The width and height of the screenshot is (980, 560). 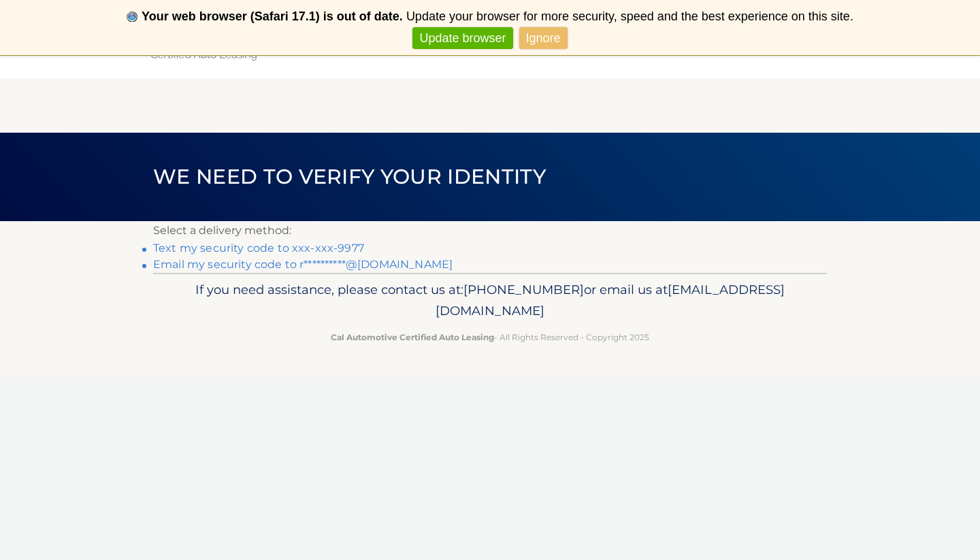 I want to click on strong: Cal Automotive Certified Auto Leasing, so click(x=412, y=337).